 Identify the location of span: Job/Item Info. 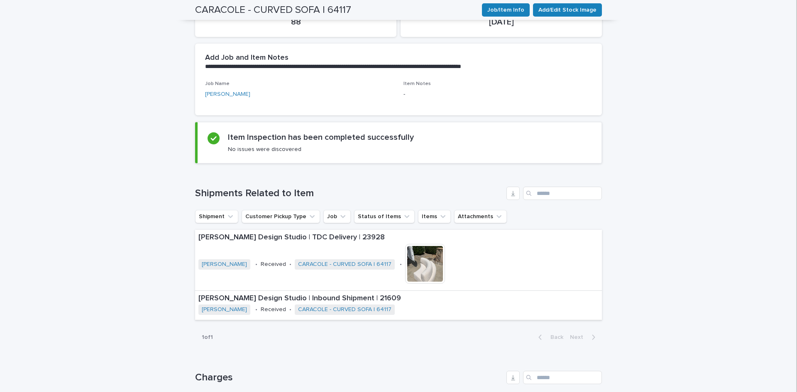
(506, 10).